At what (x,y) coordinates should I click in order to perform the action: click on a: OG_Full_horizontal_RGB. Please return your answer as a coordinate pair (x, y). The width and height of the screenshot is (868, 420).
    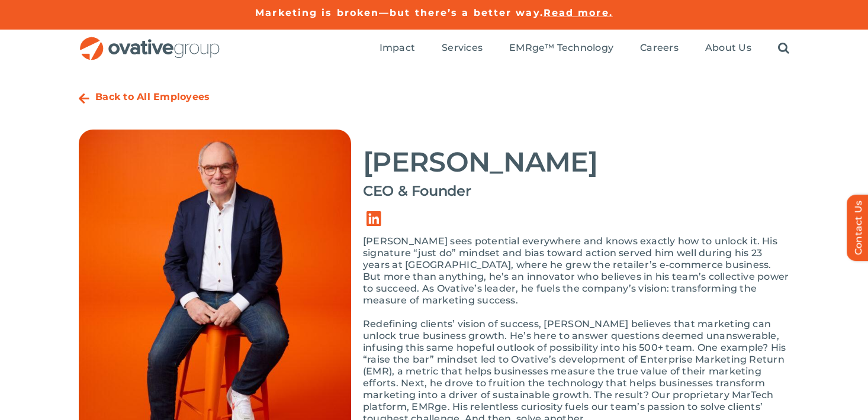
    Looking at the image, I should click on (149, 41).